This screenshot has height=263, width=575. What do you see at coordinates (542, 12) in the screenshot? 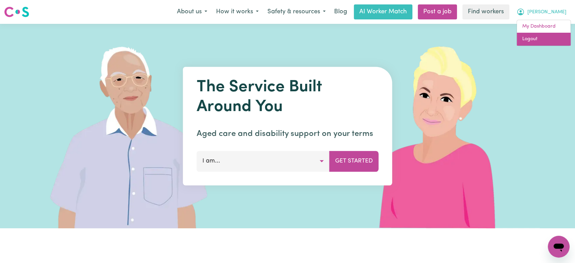
I see `button: My Account` at bounding box center [542, 12].